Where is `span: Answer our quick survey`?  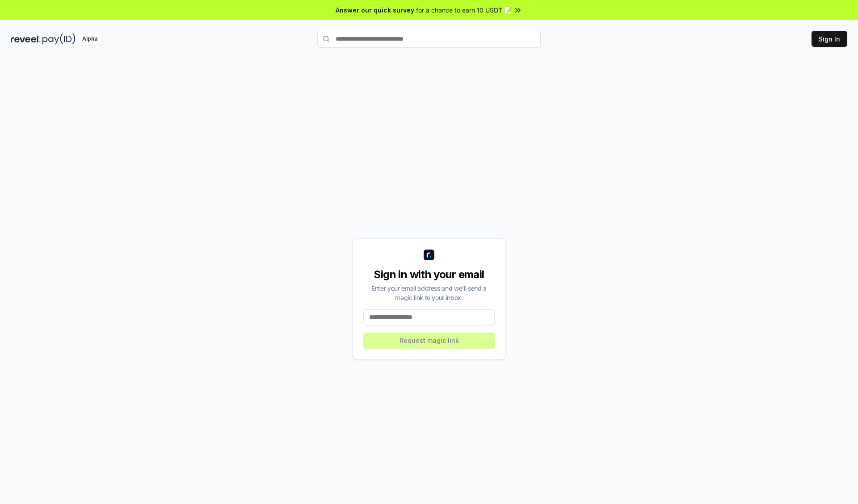
span: Answer our quick survey is located at coordinates (374, 10).